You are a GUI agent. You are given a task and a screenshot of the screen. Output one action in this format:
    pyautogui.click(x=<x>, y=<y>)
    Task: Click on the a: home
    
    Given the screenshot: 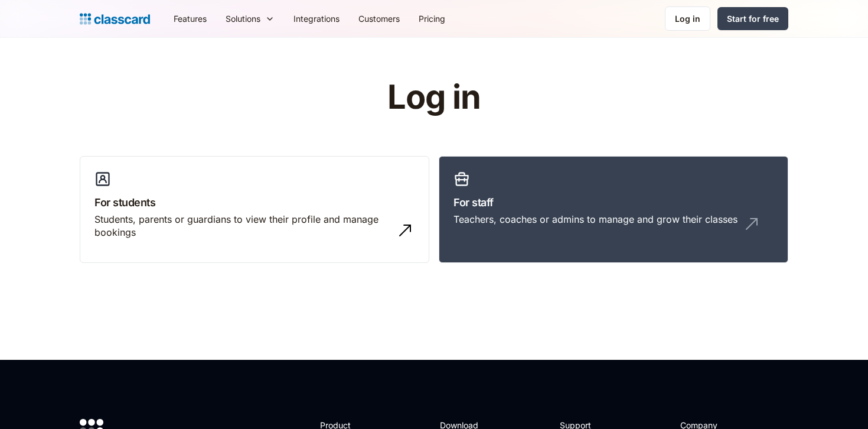 What is the action you would take?
    pyautogui.click(x=114, y=19)
    